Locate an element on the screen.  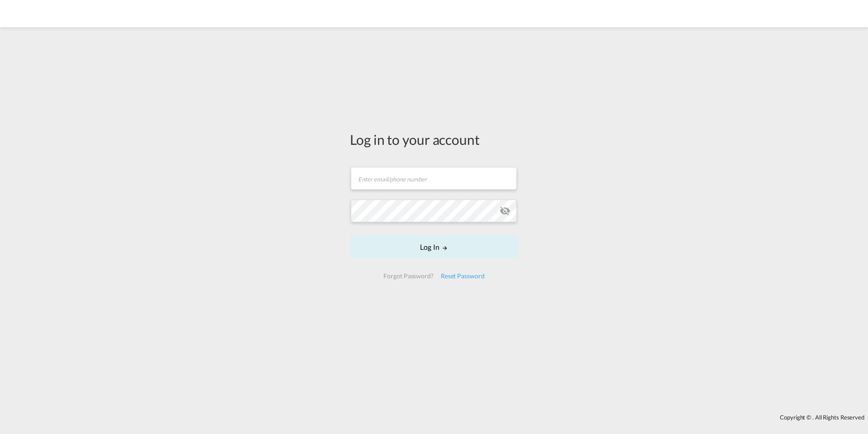
div: Forgot Password? is located at coordinates (408, 276).